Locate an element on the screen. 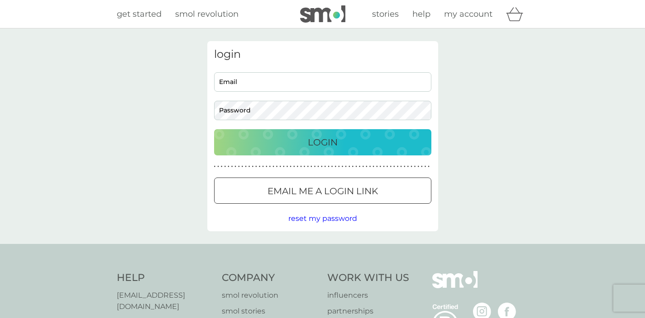 This screenshot has height=318, width=645. span: my account is located at coordinates (468, 14).